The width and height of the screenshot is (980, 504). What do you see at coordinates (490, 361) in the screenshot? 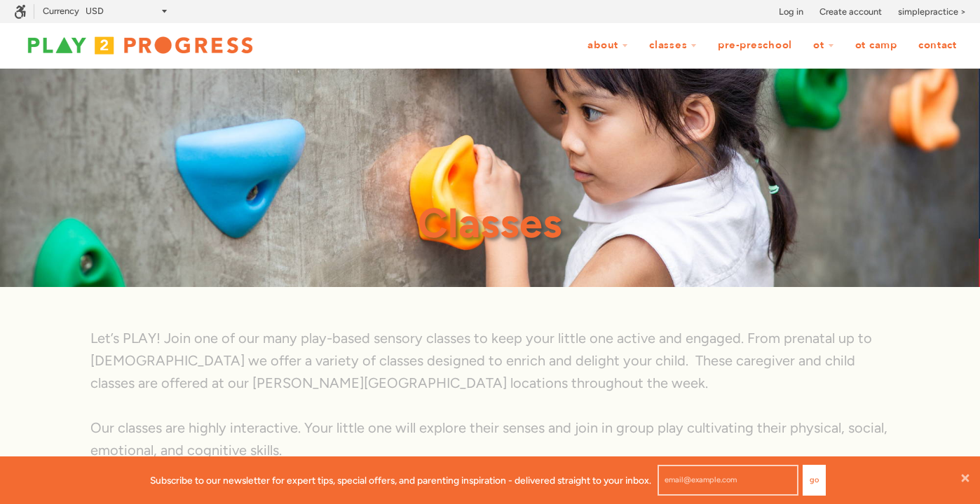
I see `p: Let’s PLAY! Join one of our many play-based sensory classes to keep your little one active and en...` at bounding box center [490, 361].